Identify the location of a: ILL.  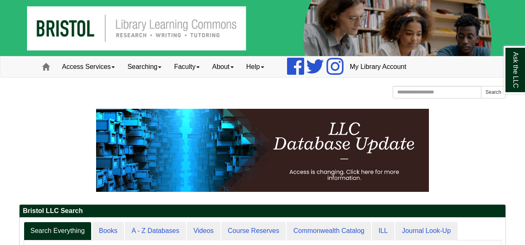
(383, 231).